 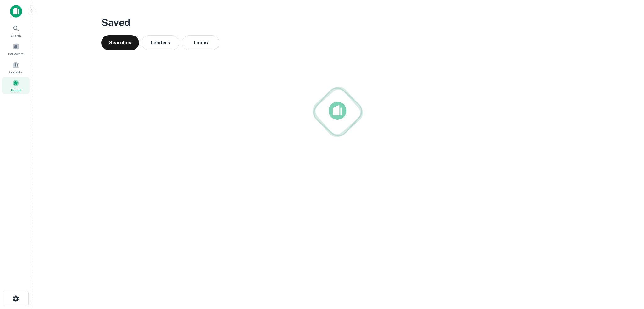 I want to click on img: capitalize-icon.png, so click(x=16, y=12).